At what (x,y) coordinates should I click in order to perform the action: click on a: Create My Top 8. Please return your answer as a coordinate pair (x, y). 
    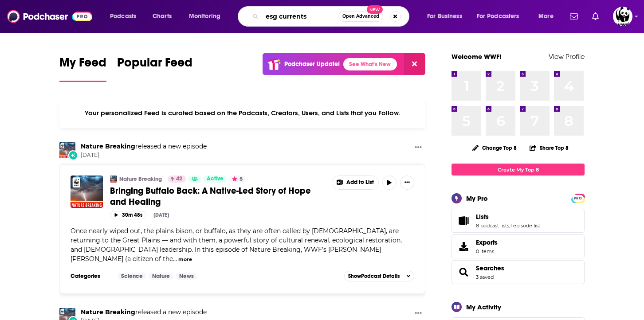
    Looking at the image, I should click on (518, 169).